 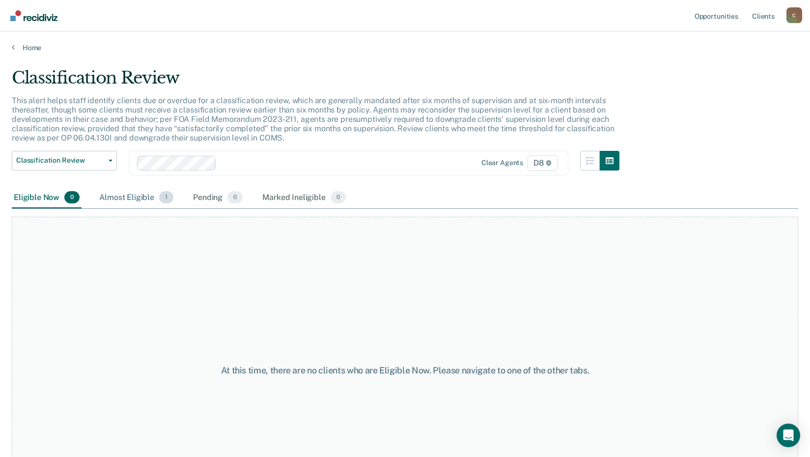 What do you see at coordinates (315, 82) in the screenshot?
I see `div: Classification Review` at bounding box center [315, 82].